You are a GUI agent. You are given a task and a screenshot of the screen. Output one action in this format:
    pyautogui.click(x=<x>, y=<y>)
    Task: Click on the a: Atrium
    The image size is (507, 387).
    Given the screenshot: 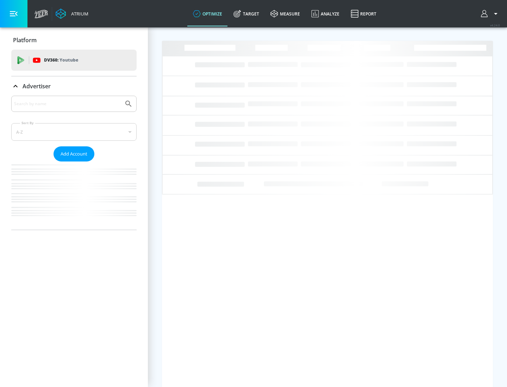 What is the action you would take?
    pyautogui.click(x=72, y=14)
    